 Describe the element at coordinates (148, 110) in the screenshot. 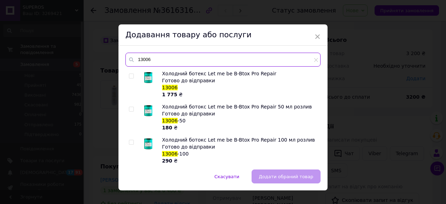

I see `img: Холодний ботокс Let me be B-Btox Pro Repair 50 мл розлив` at that location.